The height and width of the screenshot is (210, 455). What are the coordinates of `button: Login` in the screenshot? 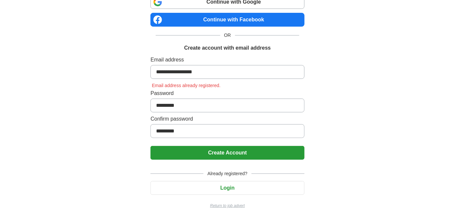 It's located at (227, 188).